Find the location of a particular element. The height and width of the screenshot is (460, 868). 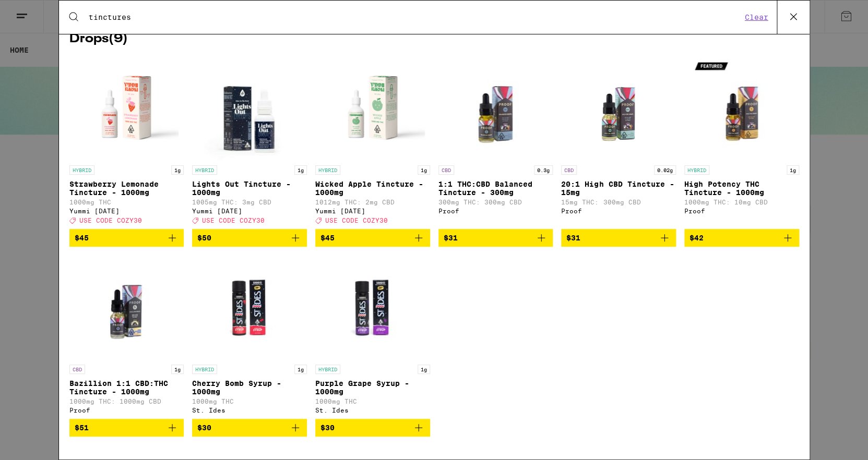

p: 1012mg THC: 2mg CBD is located at coordinates (373, 202).